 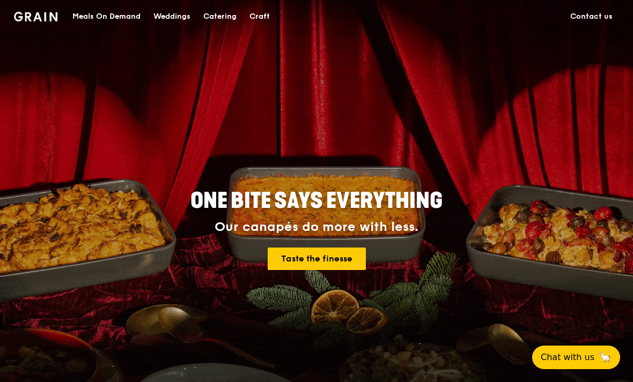 I want to click on span: ONE BITE SAYS EVERYTHING, so click(x=317, y=201).